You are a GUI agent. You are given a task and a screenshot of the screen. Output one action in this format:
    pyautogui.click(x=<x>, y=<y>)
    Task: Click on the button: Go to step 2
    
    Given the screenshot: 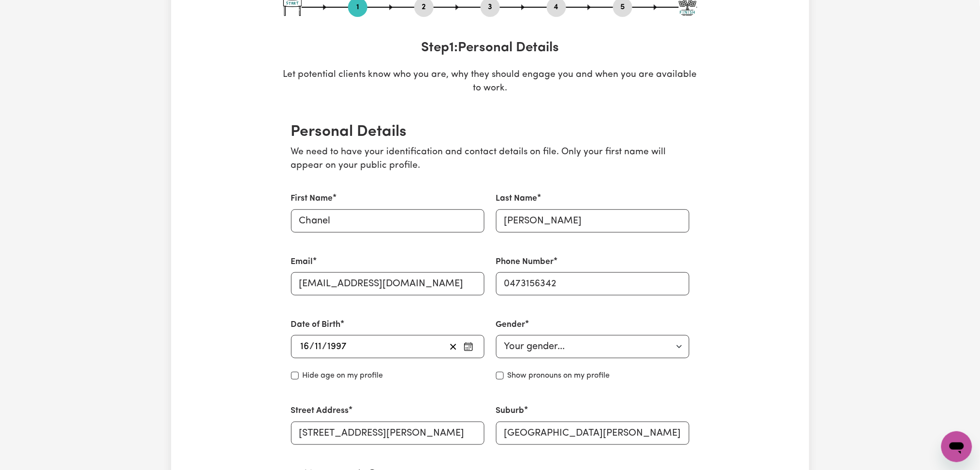 What is the action you would take?
    pyautogui.click(x=423, y=8)
    